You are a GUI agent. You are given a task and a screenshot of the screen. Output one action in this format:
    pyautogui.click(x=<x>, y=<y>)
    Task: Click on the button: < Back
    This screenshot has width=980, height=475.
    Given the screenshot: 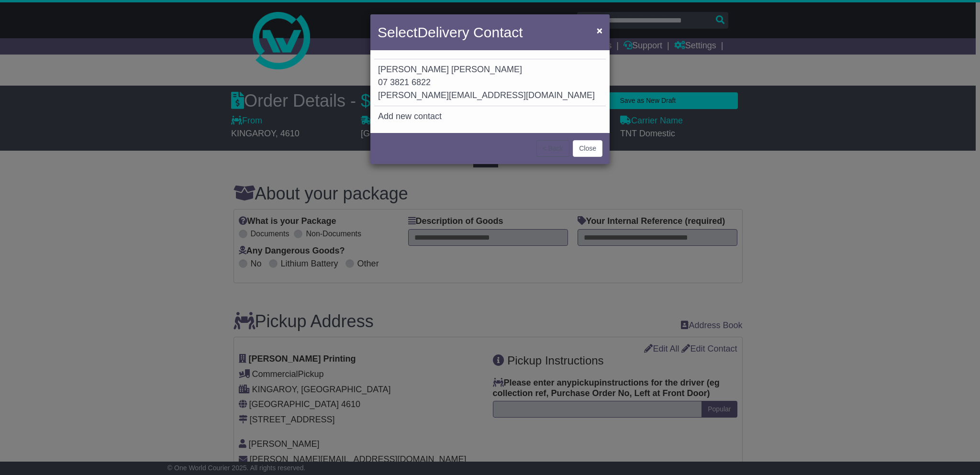 What is the action you would take?
    pyautogui.click(x=553, y=148)
    